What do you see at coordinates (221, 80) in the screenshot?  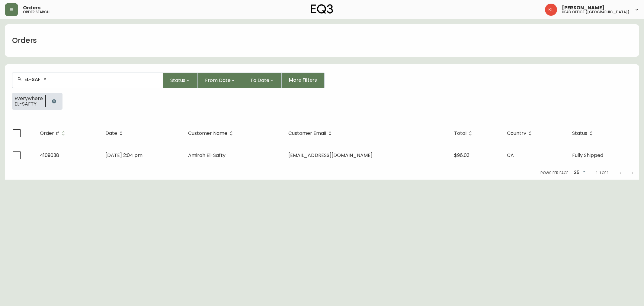 I see `button: From Date` at bounding box center [221, 80].